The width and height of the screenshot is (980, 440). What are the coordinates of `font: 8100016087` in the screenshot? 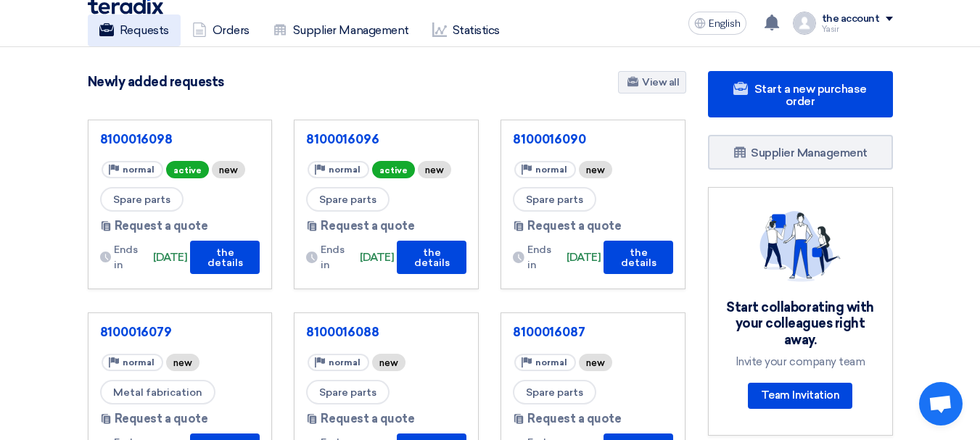 It's located at (548, 332).